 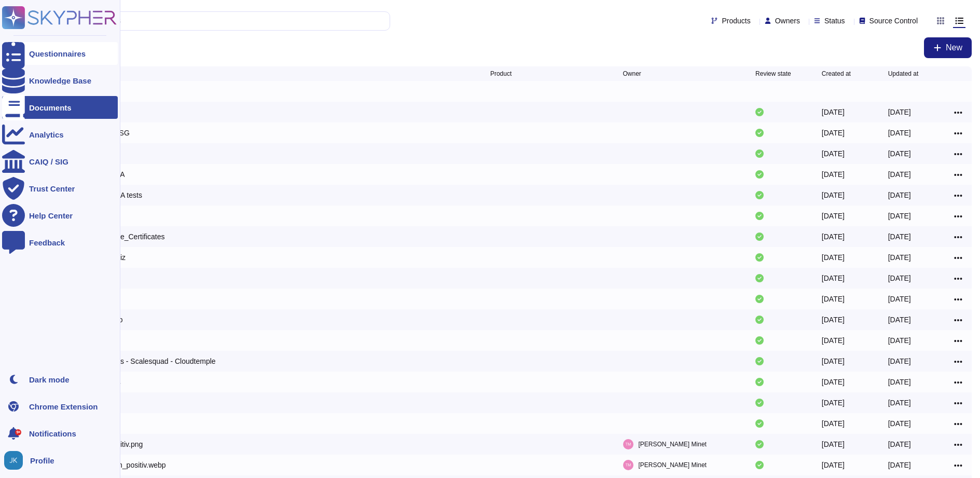 I want to click on a: CAIQ / SIG, so click(x=60, y=162).